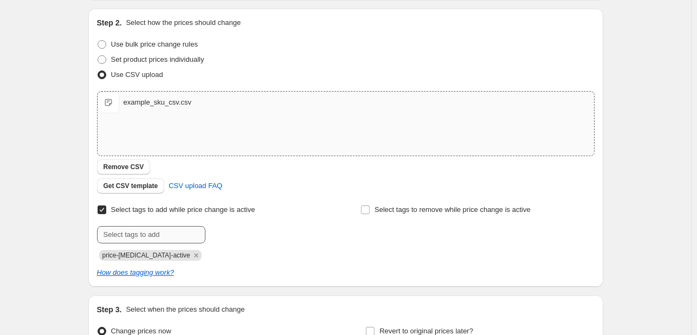  Describe the element at coordinates (157, 102) in the screenshot. I see `div: example_sku_csv.csv` at that location.